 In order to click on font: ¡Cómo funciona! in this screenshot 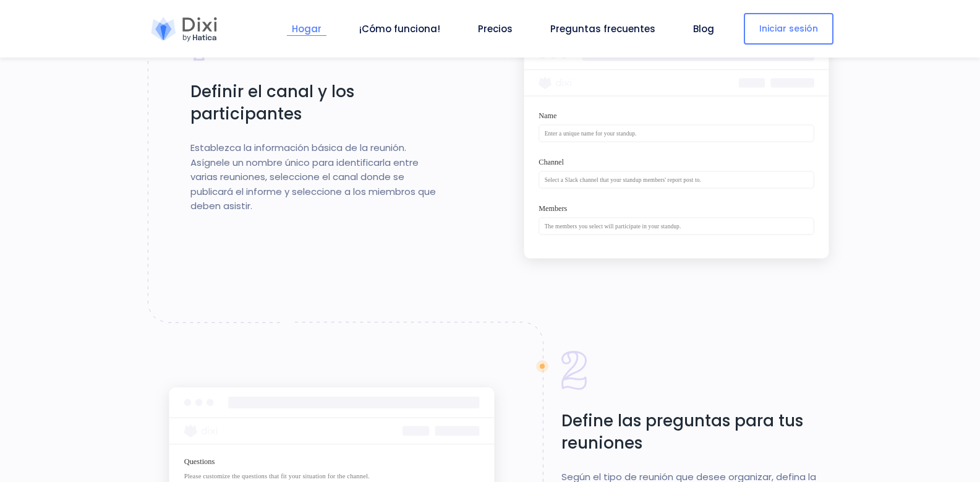, I will do `click(399, 28)`.